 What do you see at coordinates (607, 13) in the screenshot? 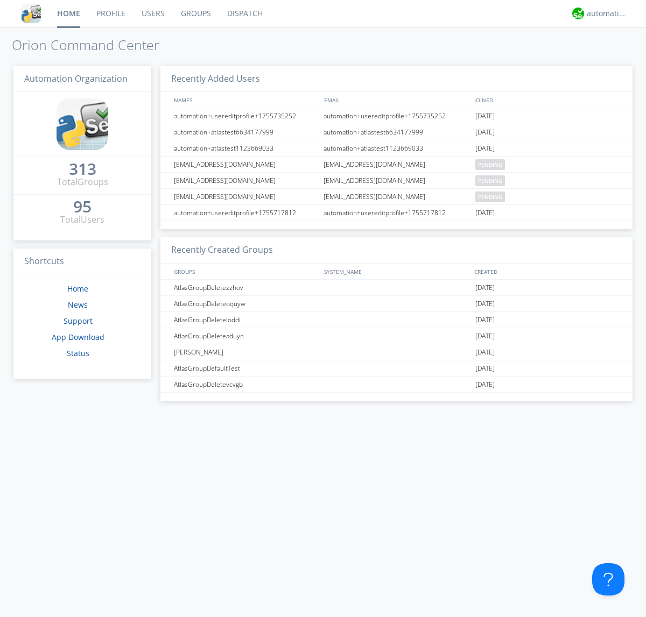
I see `div: automation+atlas` at bounding box center [607, 13].